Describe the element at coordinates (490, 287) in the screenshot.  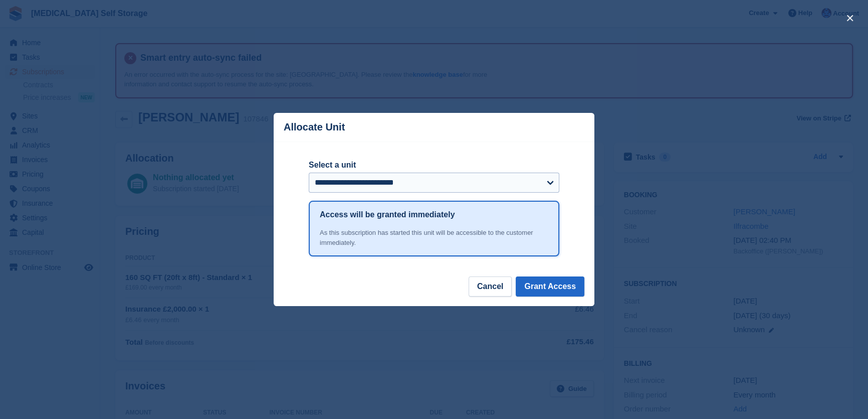
I see `button: Cancel` at that location.